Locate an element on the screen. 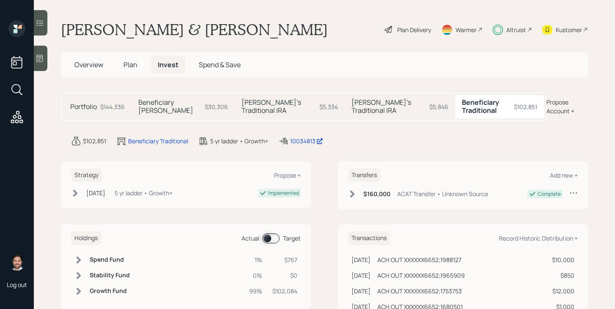  div: Propose + is located at coordinates (287, 175).